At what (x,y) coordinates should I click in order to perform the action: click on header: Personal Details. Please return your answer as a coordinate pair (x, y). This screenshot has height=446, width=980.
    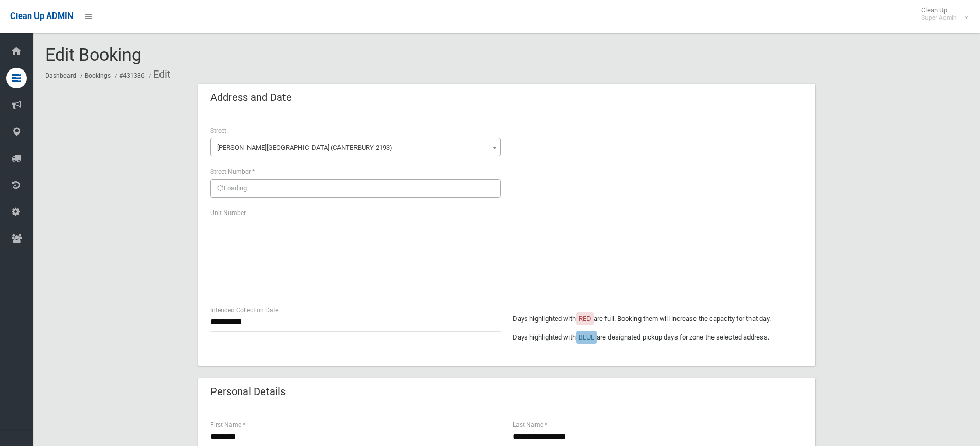
    Looking at the image, I should click on (248, 391).